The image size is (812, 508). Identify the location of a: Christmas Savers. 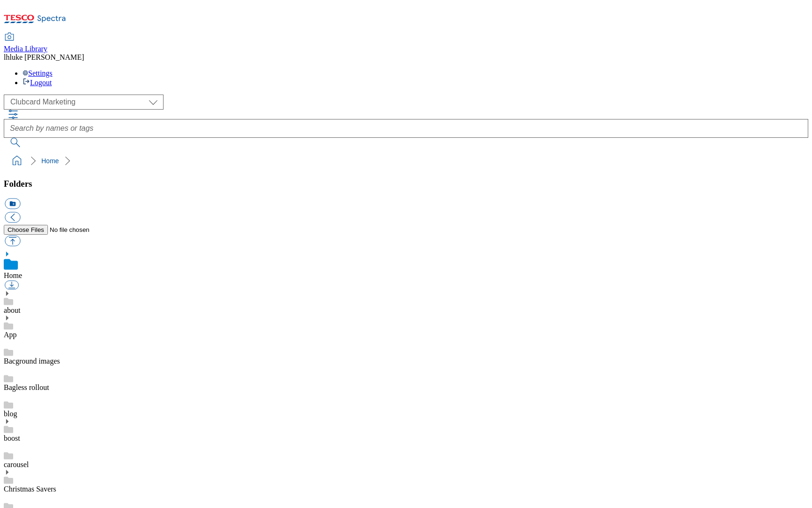
(30, 489).